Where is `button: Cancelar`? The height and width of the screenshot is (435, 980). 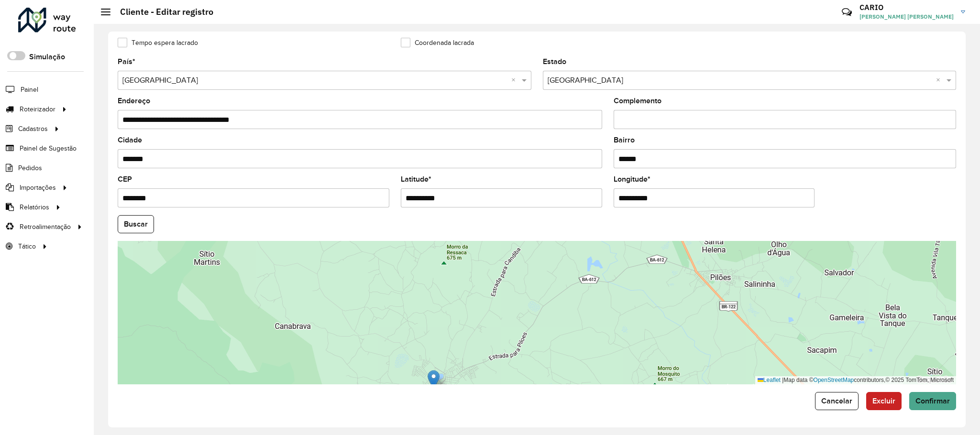 button: Cancelar is located at coordinates (837, 401).